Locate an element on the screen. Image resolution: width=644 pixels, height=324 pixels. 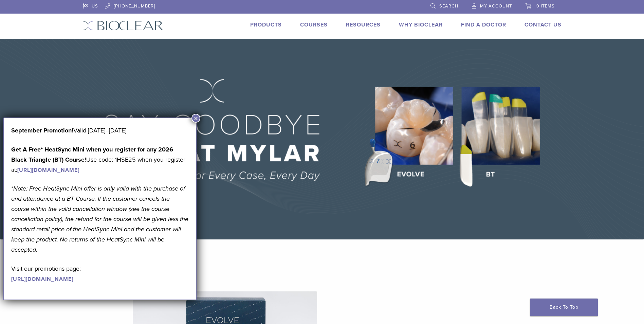
a: Courses is located at coordinates (314, 25).